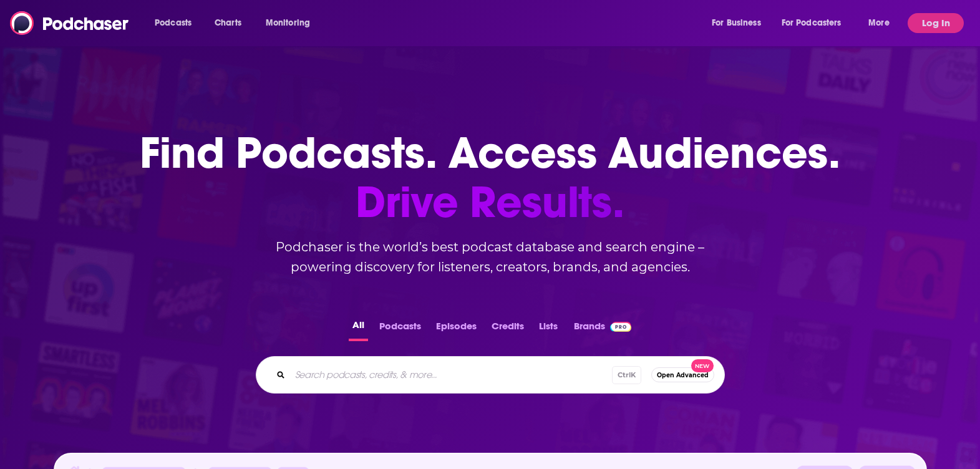 The height and width of the screenshot is (469, 980). I want to click on span: Podcasts, so click(173, 23).